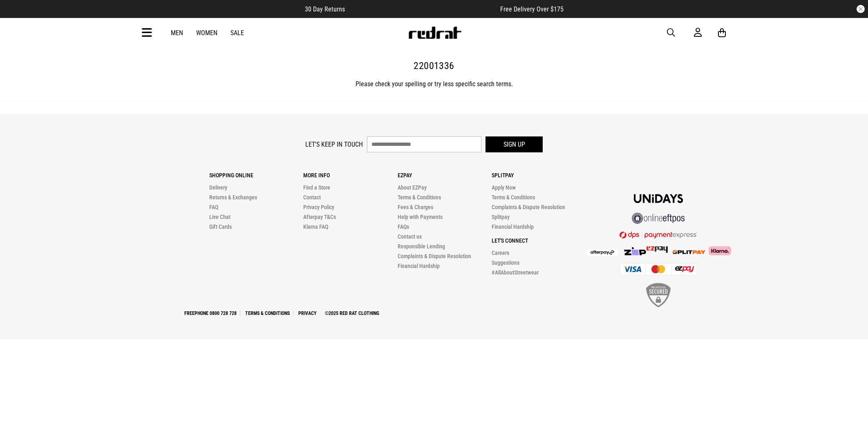  Describe the element at coordinates (445, 175) in the screenshot. I see `p: Ezpay` at that location.